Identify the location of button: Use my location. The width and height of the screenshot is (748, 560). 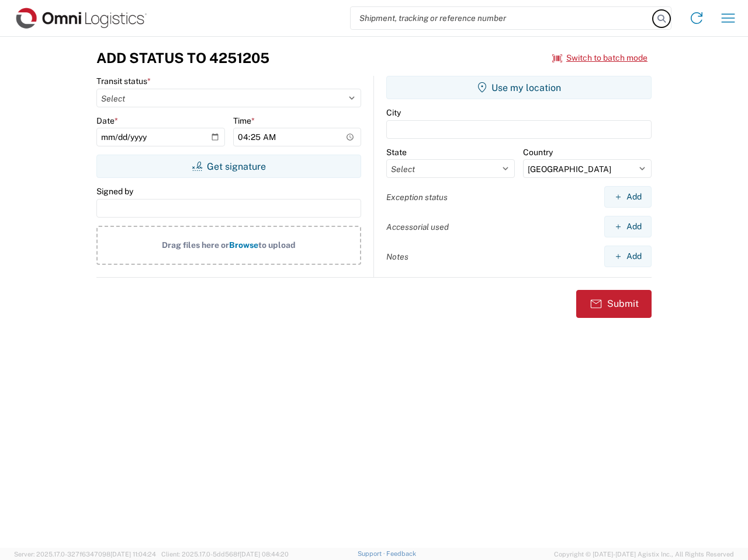
(519, 88).